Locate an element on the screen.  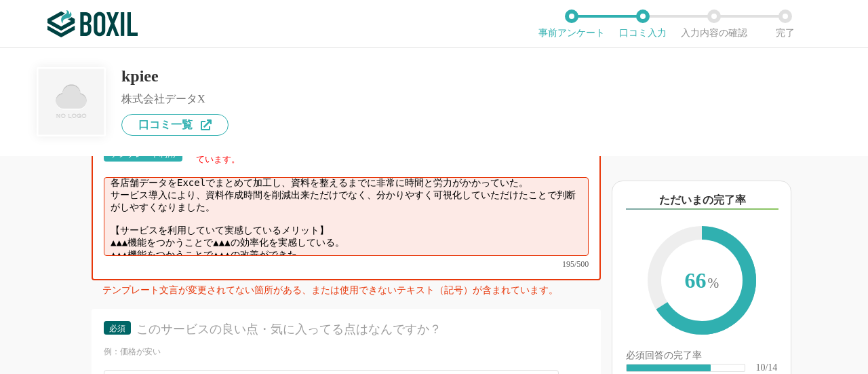
li: 事前アンケート is located at coordinates (571, 24).